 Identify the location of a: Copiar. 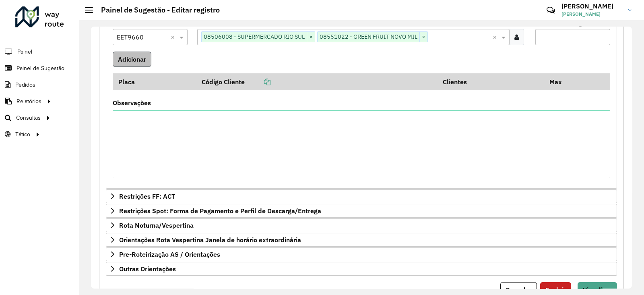
(258, 82).